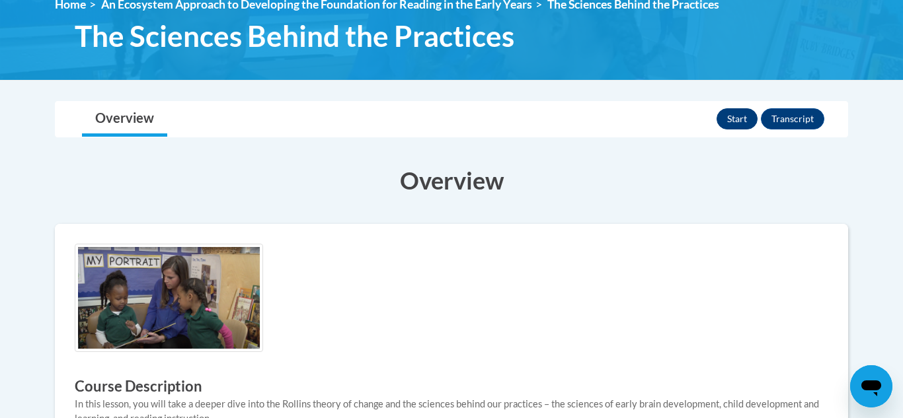 The image size is (903, 418). I want to click on h3: Overview, so click(451, 180).